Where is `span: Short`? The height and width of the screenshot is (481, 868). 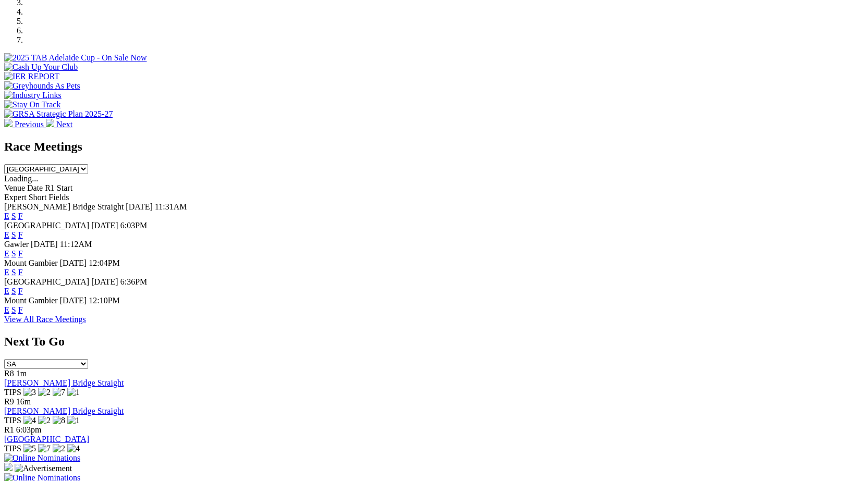 span: Short is located at coordinates (38, 197).